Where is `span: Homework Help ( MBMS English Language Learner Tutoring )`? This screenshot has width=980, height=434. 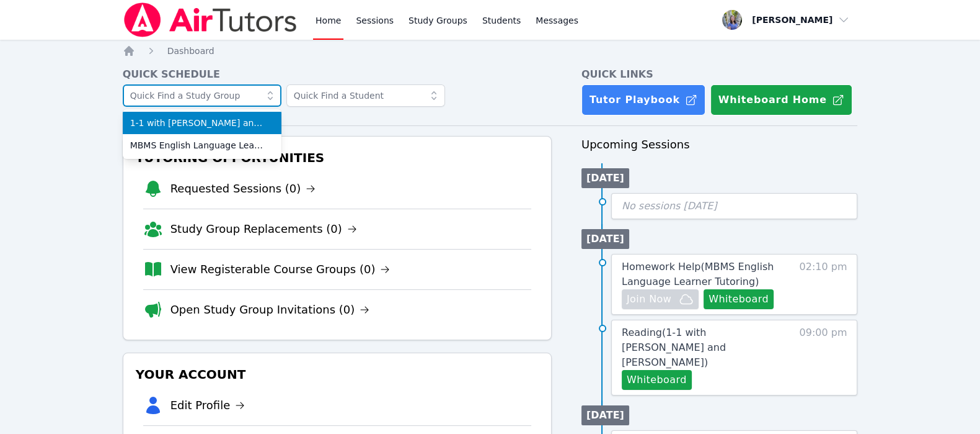
span: Homework Help ( MBMS English Language Learner Tutoring ) is located at coordinates (698, 273).